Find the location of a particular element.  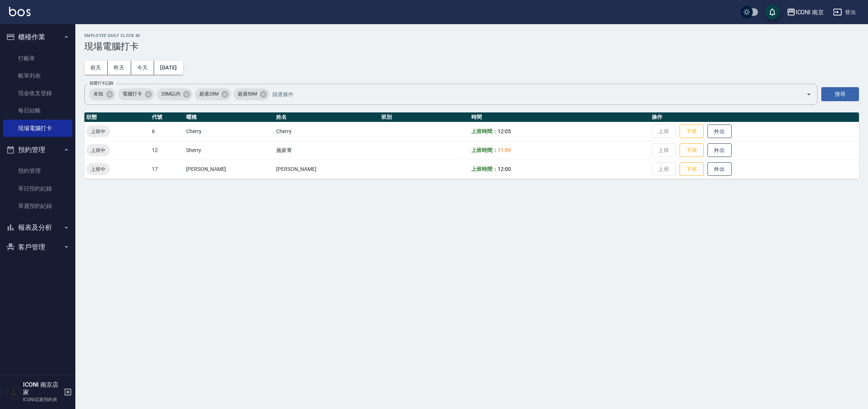

span: 超過50M is located at coordinates (248, 94).